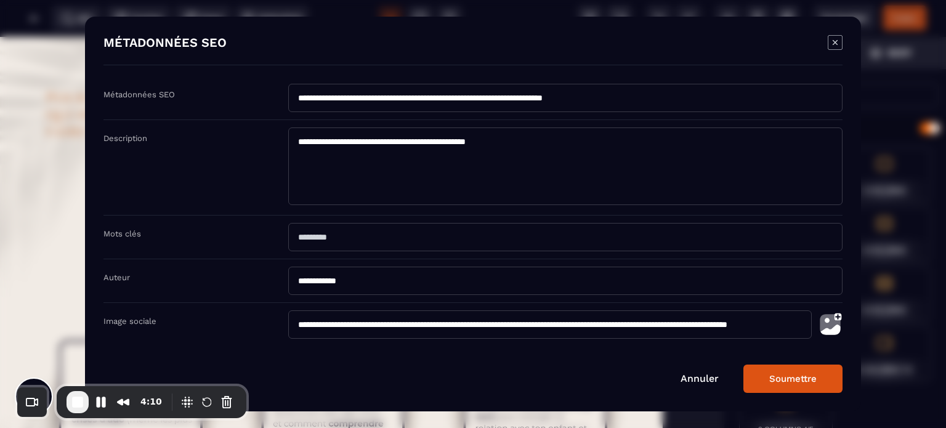  What do you see at coordinates (116, 277) in the screenshot?
I see `label: Auteur` at bounding box center [116, 277].